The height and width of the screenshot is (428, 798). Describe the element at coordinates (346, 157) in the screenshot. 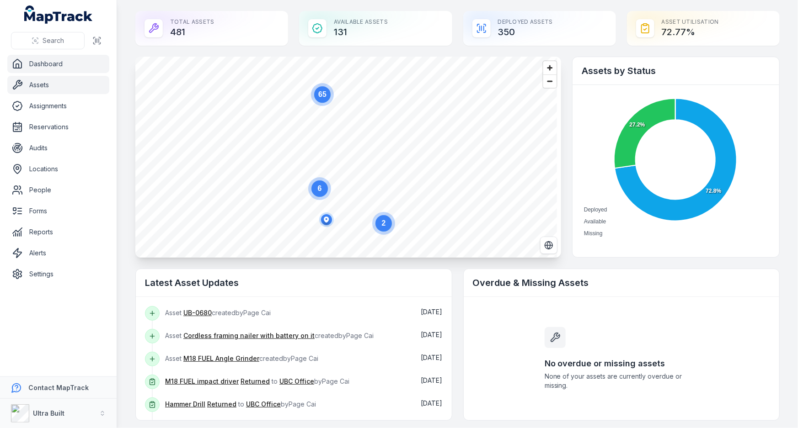

I see `canvas: Map` at that location.